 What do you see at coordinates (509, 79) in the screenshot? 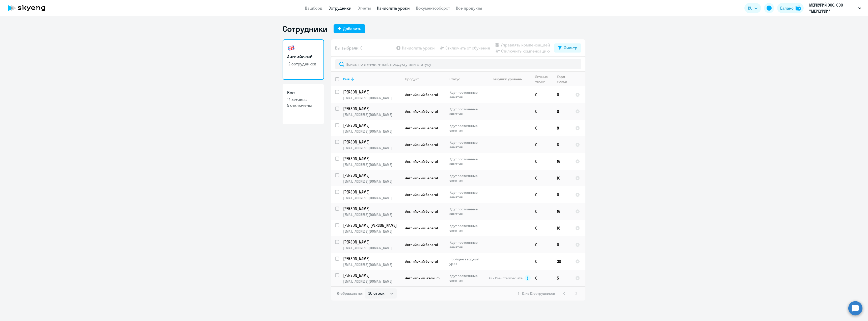
I see `div: Текущий уровень` at bounding box center [509, 79].